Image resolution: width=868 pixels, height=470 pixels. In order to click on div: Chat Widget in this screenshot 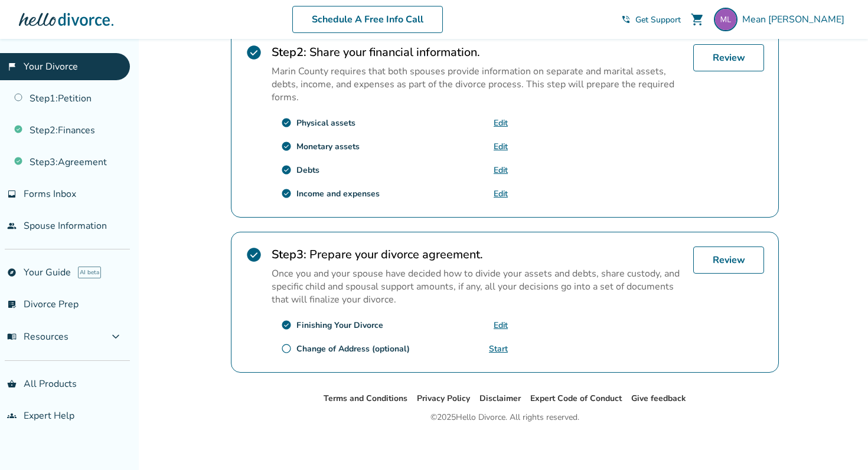, I will do `click(838, 442)`.